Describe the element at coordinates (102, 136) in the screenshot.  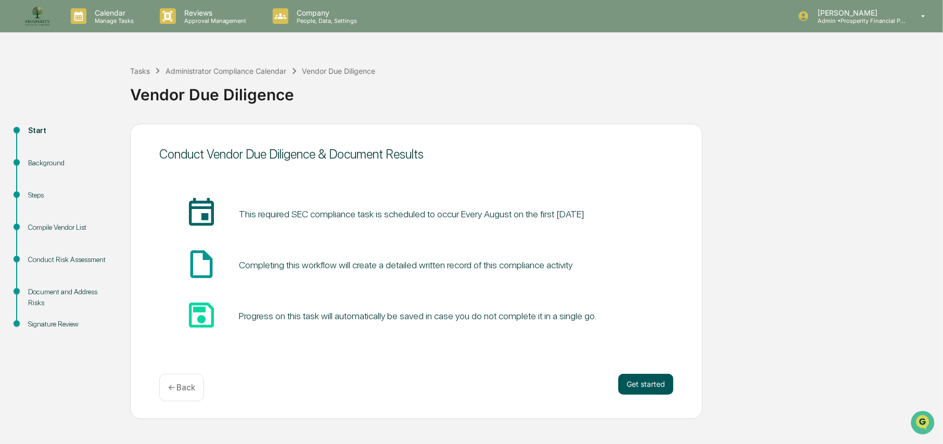
I see `a: 🗄️Attestations` at that location.